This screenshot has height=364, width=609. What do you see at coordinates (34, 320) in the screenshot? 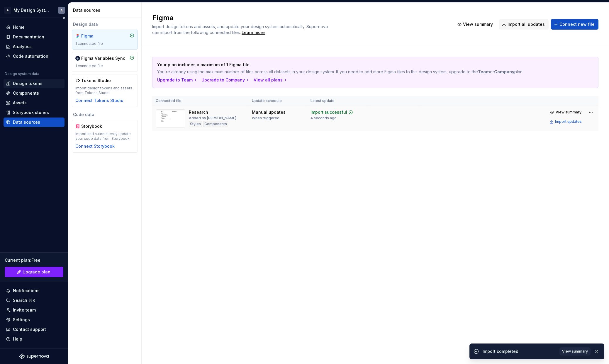
I see `a: Settings` at bounding box center [34, 320].